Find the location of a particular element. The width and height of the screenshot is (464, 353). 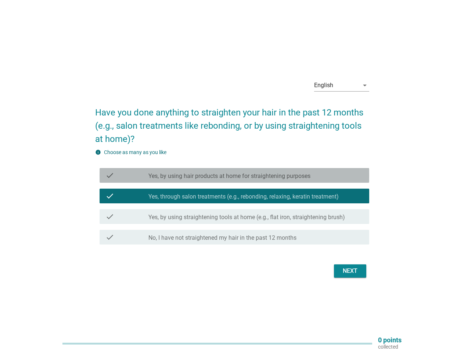

h2: Have you done anything to straighten your hair in the past 12 months (e.g., salon treatments like... is located at coordinates (232, 122).